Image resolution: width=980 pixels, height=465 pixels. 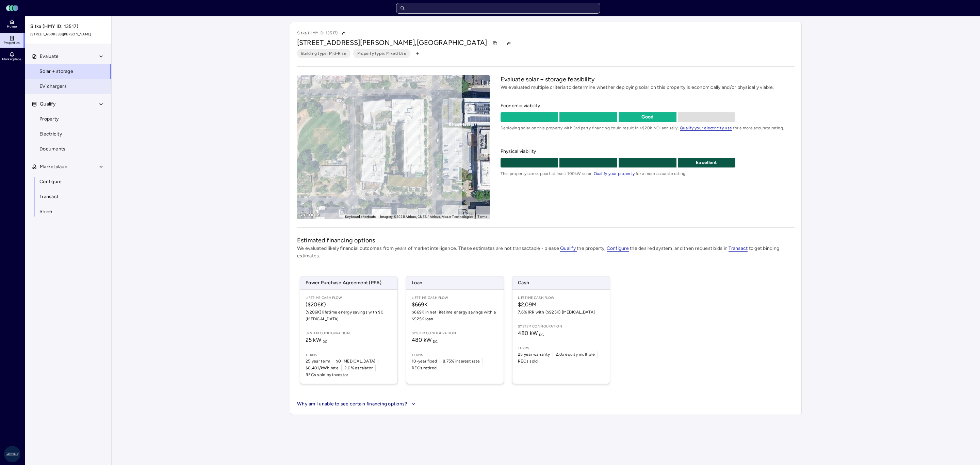 I want to click on span: Electricity, so click(x=50, y=134).